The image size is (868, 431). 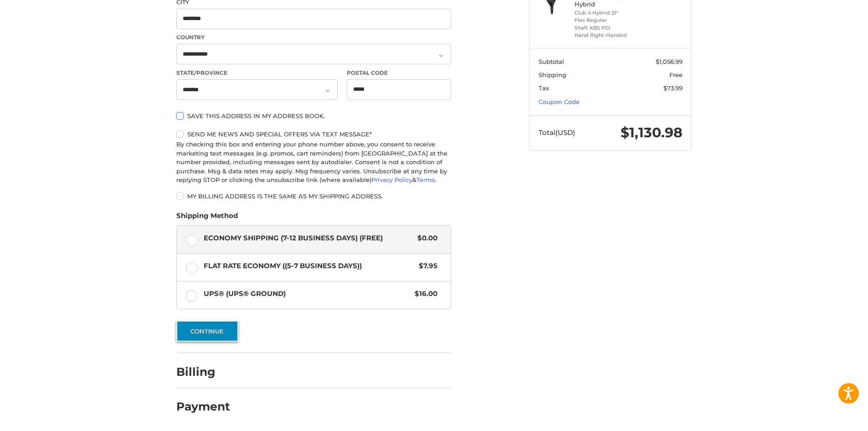 I want to click on h2: Payment, so click(x=204, y=406).